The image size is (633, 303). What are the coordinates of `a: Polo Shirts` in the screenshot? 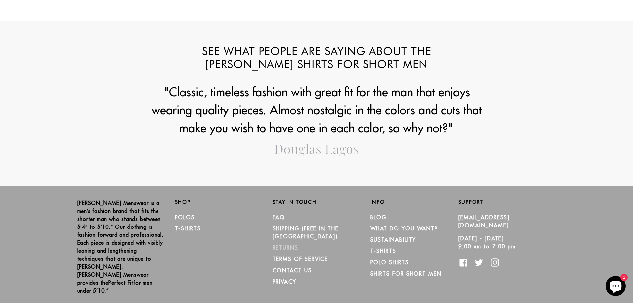 It's located at (390, 262).